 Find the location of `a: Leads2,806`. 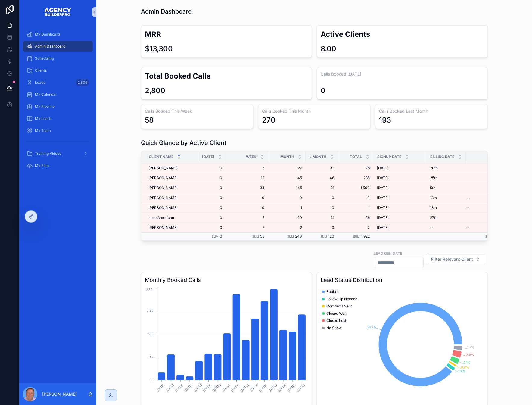

a: Leads2,806 is located at coordinates (58, 83).